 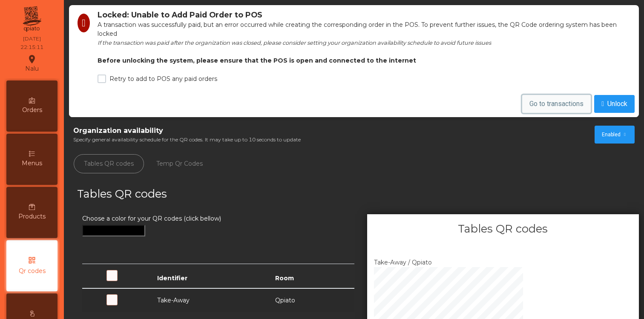 I want to click on button: Enabled, so click(x=615, y=134).